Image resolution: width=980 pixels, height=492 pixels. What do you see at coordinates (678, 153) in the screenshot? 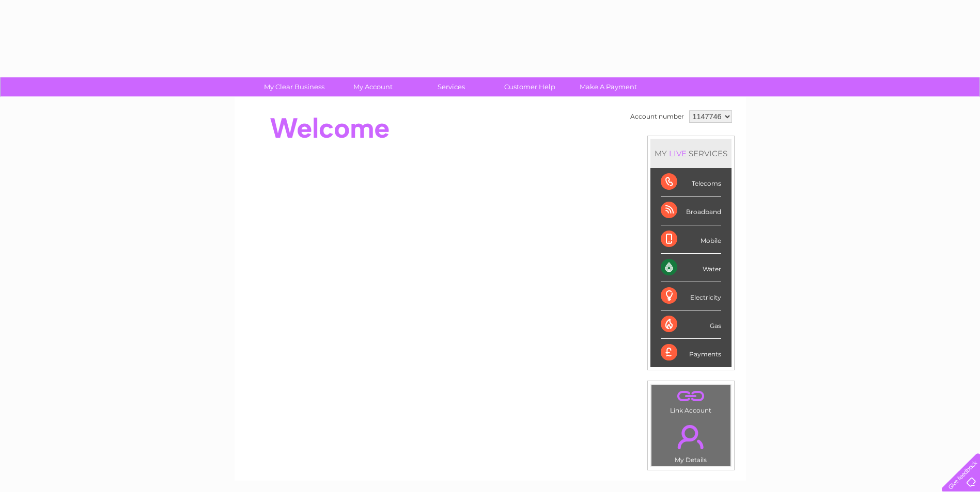
I see `div: LIVE` at bounding box center [678, 153].